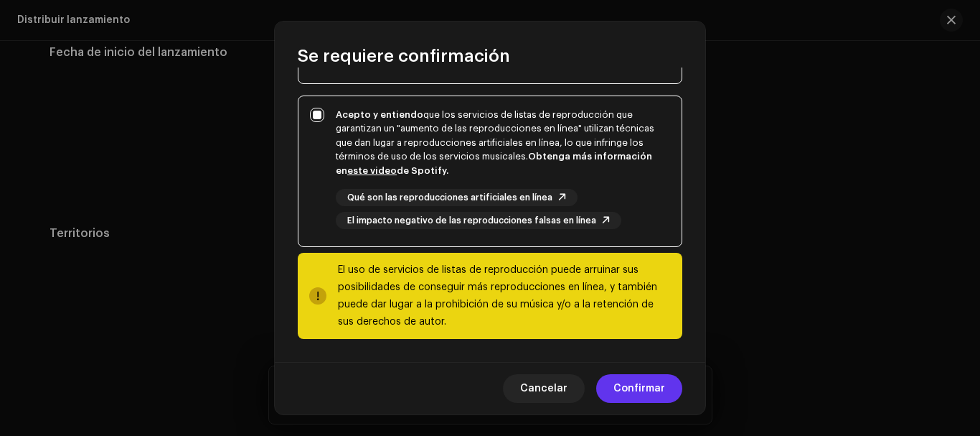 The image size is (980, 436). What do you see at coordinates (472, 220) in the screenshot?
I see `span: El impacto negativo de las reproducciones falsas en línea` at bounding box center [472, 220].